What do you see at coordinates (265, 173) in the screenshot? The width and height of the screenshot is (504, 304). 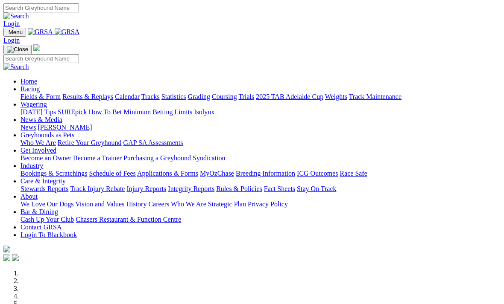 I see `a: Breeding Information` at bounding box center [265, 173].